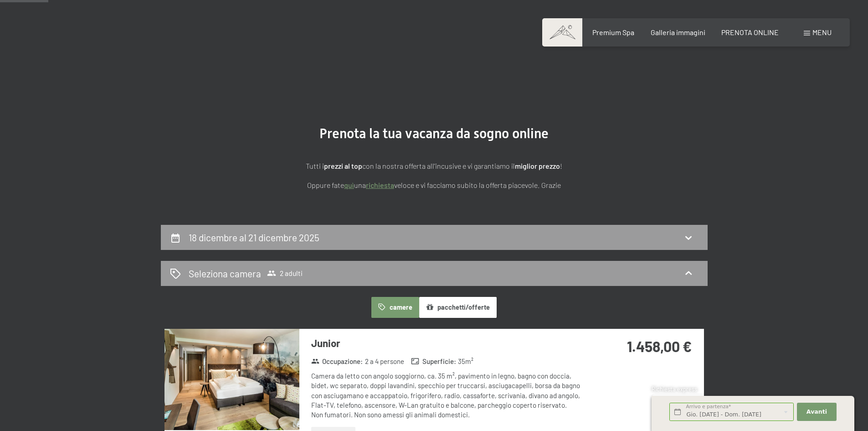  What do you see at coordinates (678, 32) in the screenshot?
I see `span: Galleria immagini` at bounding box center [678, 32].